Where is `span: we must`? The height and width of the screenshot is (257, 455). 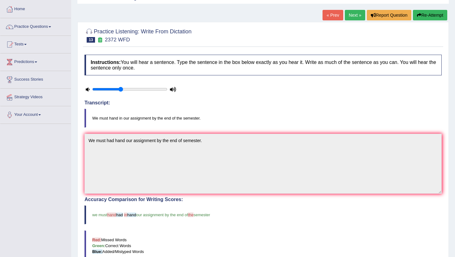
span: we must is located at coordinates (100, 215).